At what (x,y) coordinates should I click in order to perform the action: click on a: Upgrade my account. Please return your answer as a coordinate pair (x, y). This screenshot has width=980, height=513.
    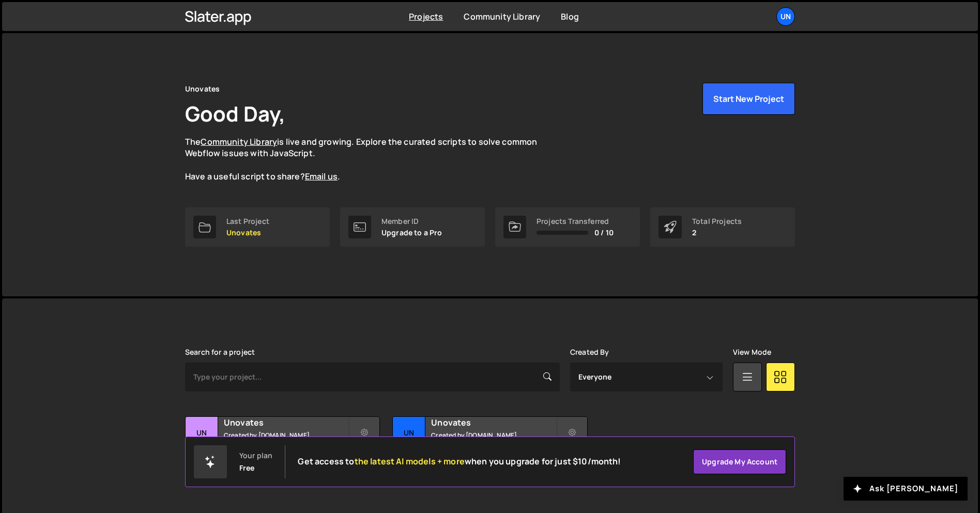
    Looking at the image, I should click on (740, 462).